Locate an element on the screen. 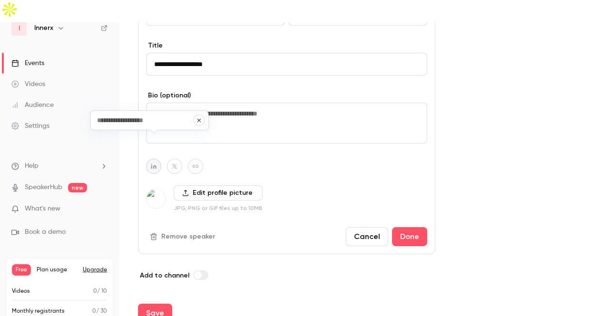  span: Plan usage is located at coordinates (57, 270).